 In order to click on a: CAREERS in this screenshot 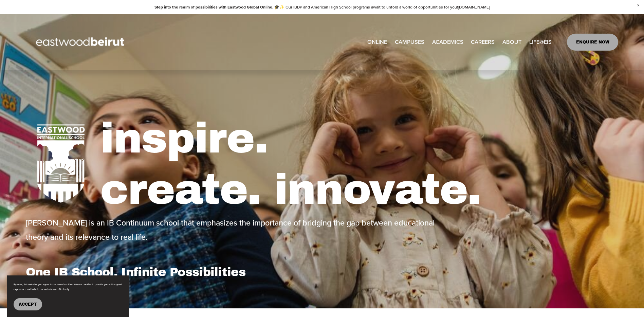, I will do `click(483, 41)`.